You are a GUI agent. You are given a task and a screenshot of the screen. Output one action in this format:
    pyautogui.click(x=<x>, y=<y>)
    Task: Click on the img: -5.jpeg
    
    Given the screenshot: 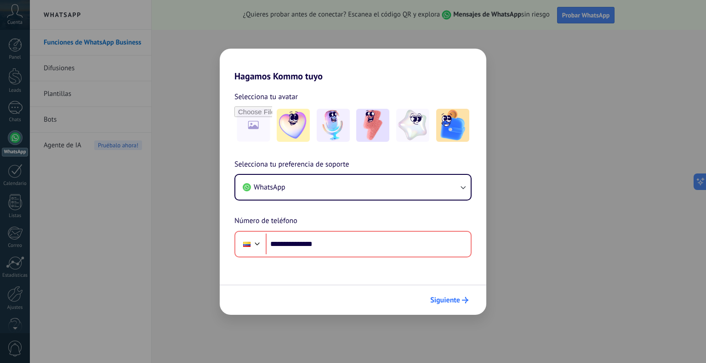 What is the action you would take?
    pyautogui.click(x=452, y=125)
    